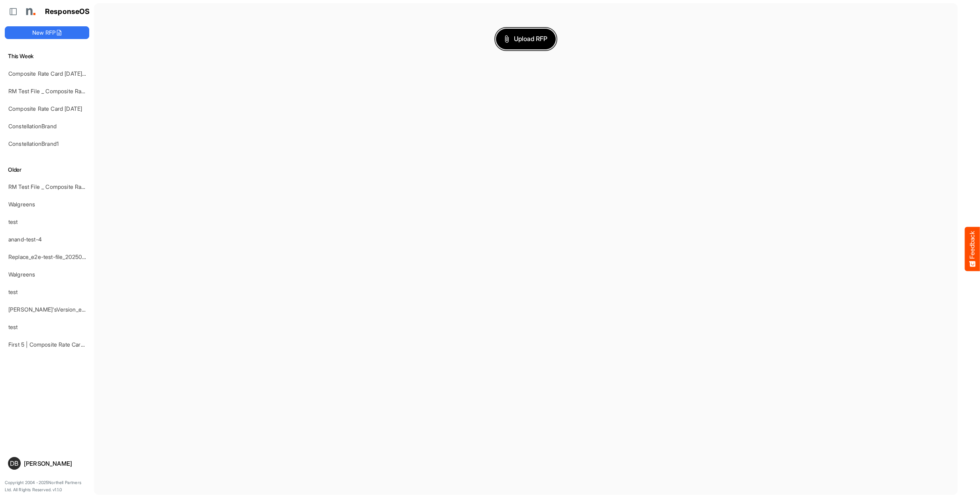 The image size is (980, 498). Describe the element at coordinates (34, 144) in the screenshot. I see `a: ConstellationBrand1` at that location.